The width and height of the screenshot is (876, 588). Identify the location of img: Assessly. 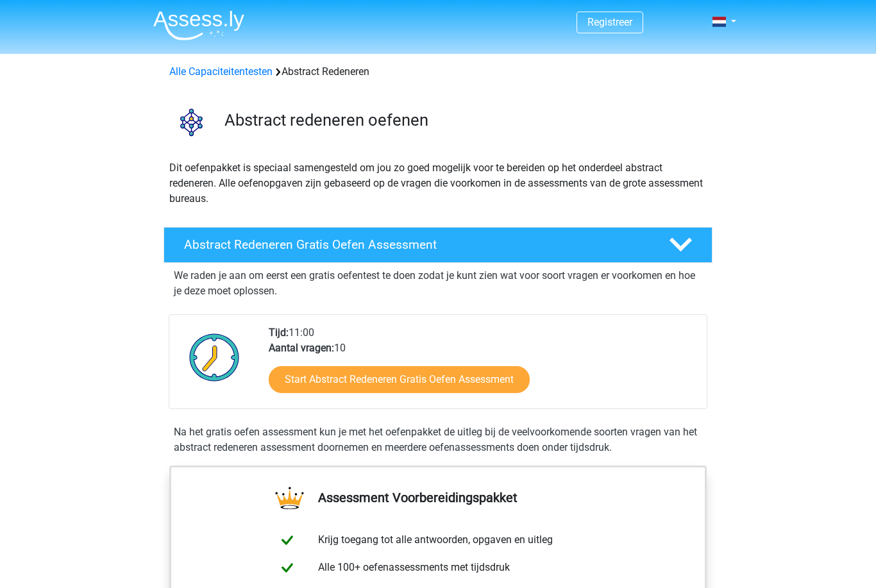
(199, 25).